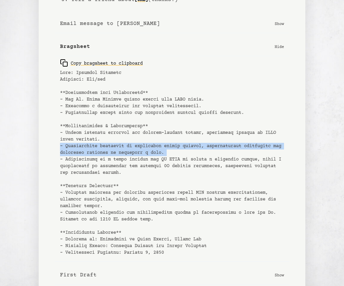 Image resolution: width=344 pixels, height=286 pixels. I want to click on pre: Lore: Ipsumdol Sitametc Adipisci: Eli/sed **Doeiusmodtem inci Utlaboreetd** - Mag Al. Enima Minim..., so click(172, 163).